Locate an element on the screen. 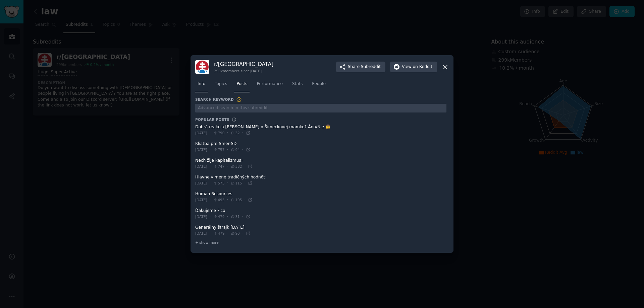 The height and width of the screenshot is (308, 644). span: 757 is located at coordinates (218, 150).